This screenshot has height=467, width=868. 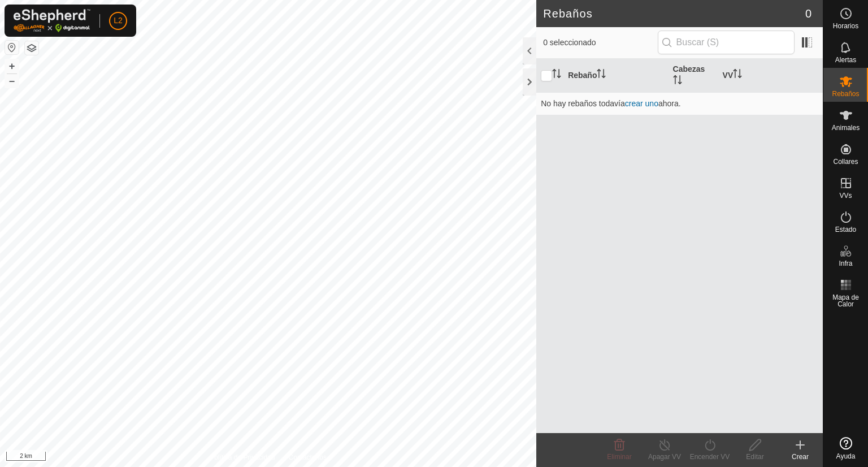 I want to click on td: No hay rebaños todavía ahora., so click(x=679, y=104).